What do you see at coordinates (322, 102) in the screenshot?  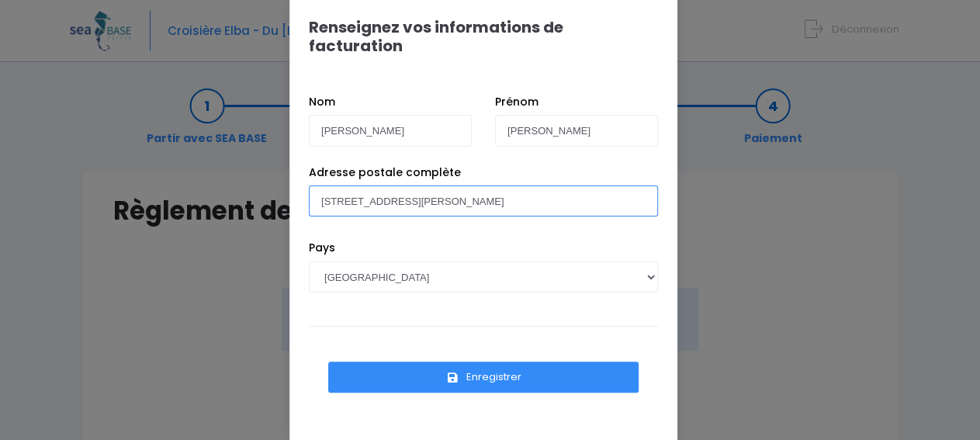 I see `label: Nom` at bounding box center [322, 102].